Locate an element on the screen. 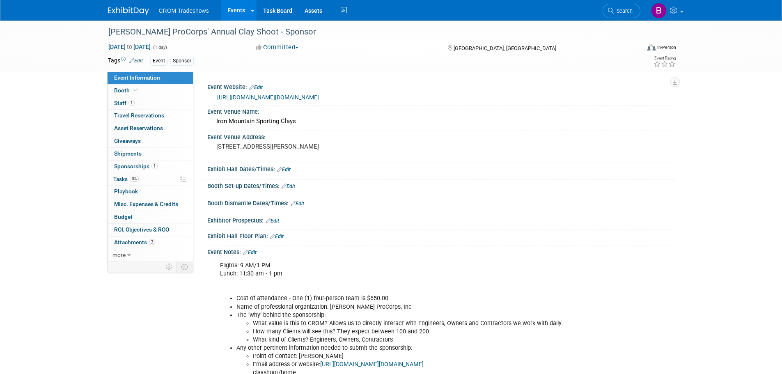 Image resolution: width=782 pixels, height=374 pixels. button: Committed is located at coordinates (277, 47).